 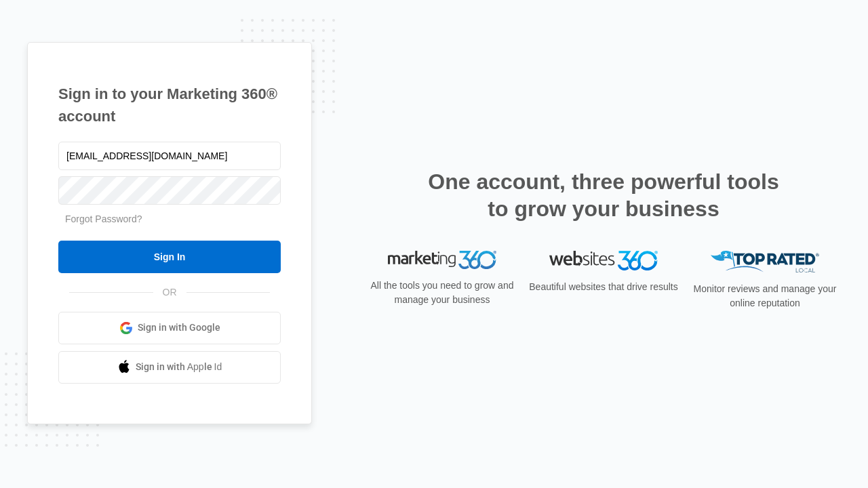 I want to click on a: Sign in with Apple Id, so click(x=169, y=367).